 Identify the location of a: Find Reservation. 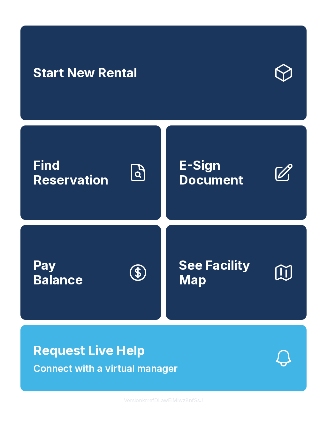
(91, 173).